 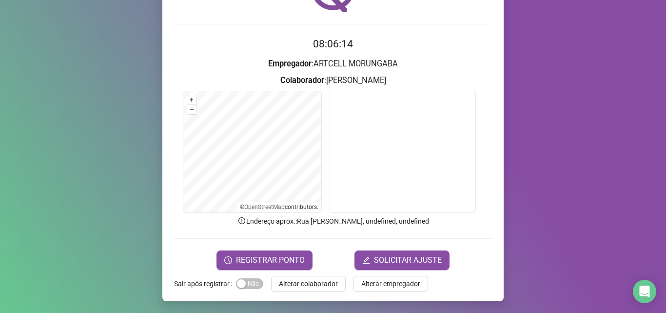 What do you see at coordinates (308, 283) in the screenshot?
I see `button: Alterar colaborador` at bounding box center [308, 283].